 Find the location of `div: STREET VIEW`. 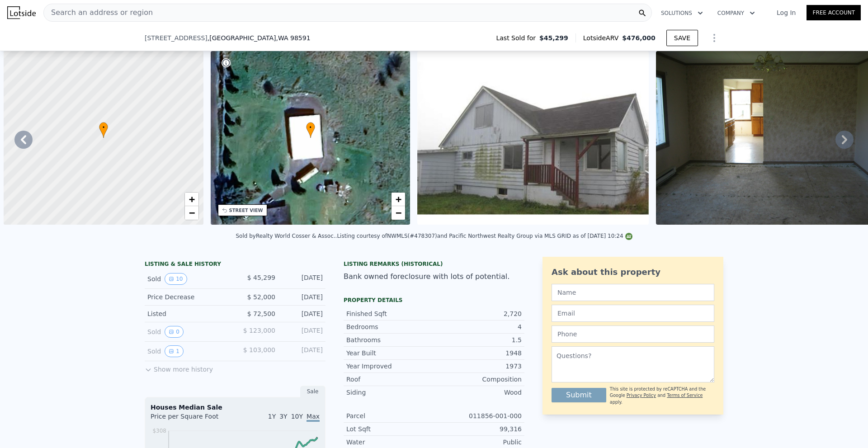

div: STREET VIEW is located at coordinates (246, 210).